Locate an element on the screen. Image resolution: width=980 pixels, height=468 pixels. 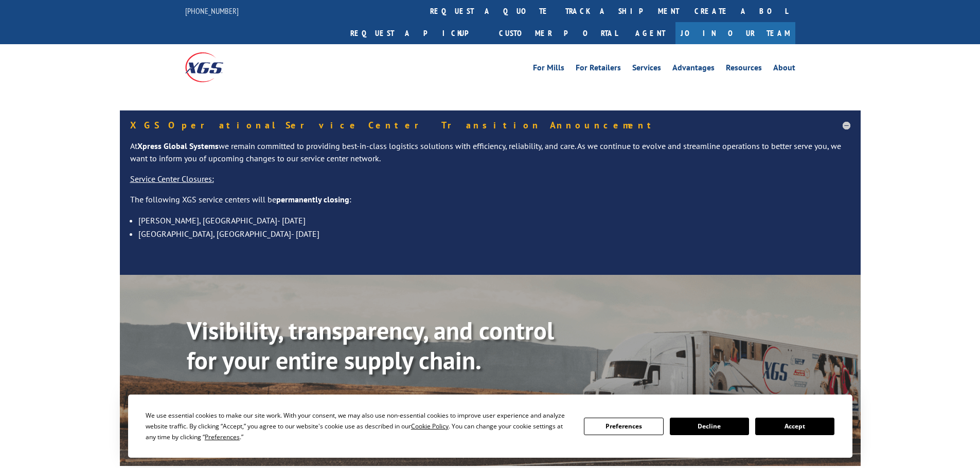
span: Cookie Policy is located at coordinates (429, 426).